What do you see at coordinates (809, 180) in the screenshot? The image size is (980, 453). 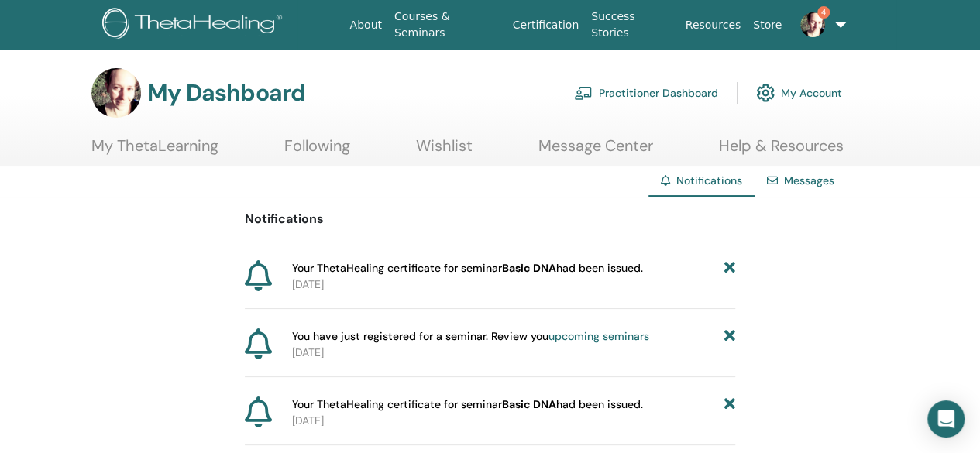 I see `a: Messages` at bounding box center [809, 180].